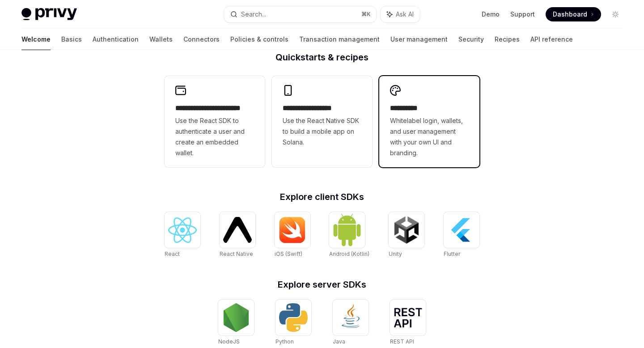 The width and height of the screenshot is (644, 348). What do you see at coordinates (322, 57) in the screenshot?
I see `h2: Quickstarts & recipes` at bounding box center [322, 57].